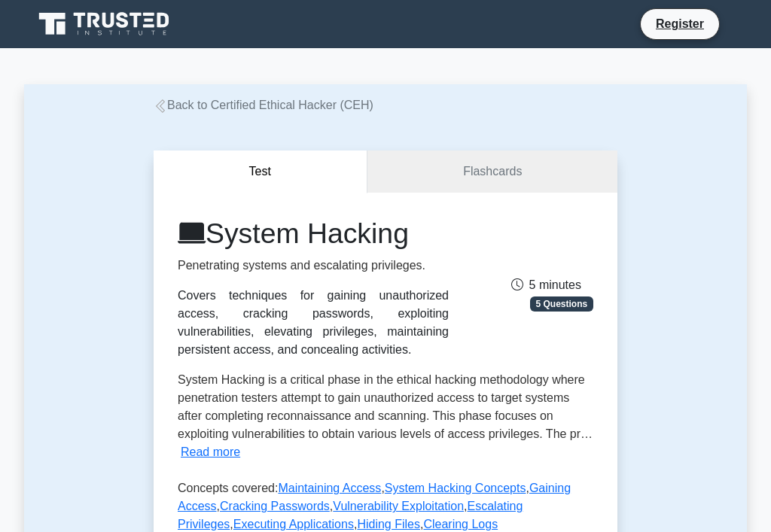 The height and width of the screenshot is (532, 771). Describe the element at coordinates (260, 172) in the screenshot. I see `button: Test` at that location.